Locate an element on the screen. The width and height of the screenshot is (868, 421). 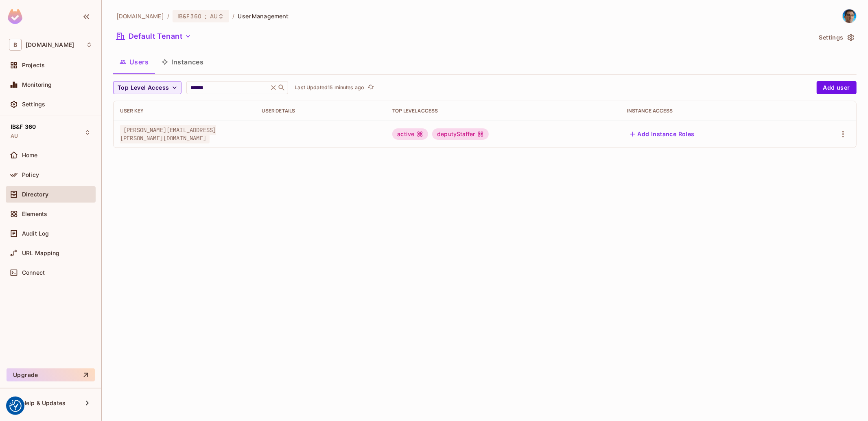
div: User Key is located at coordinates (184, 111).